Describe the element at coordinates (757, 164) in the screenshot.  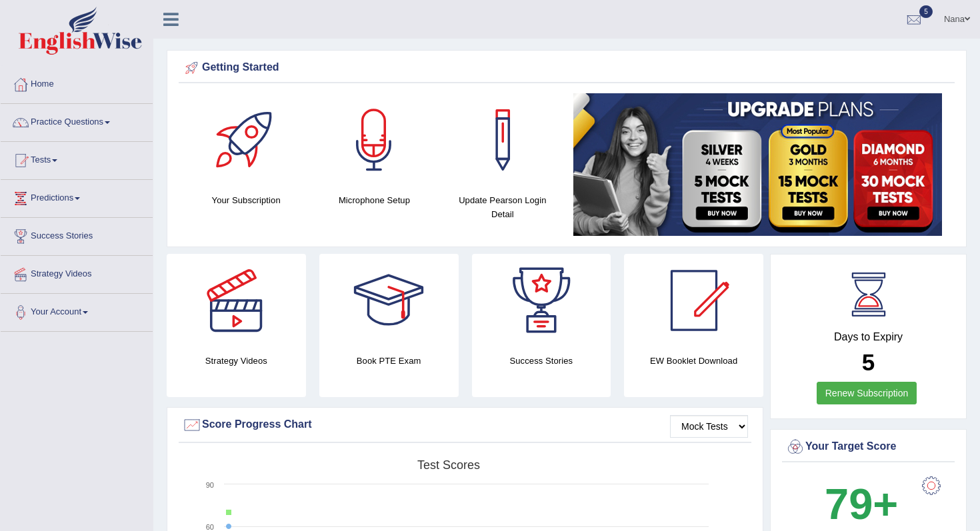
I see `img: small5.jpg` at that location.